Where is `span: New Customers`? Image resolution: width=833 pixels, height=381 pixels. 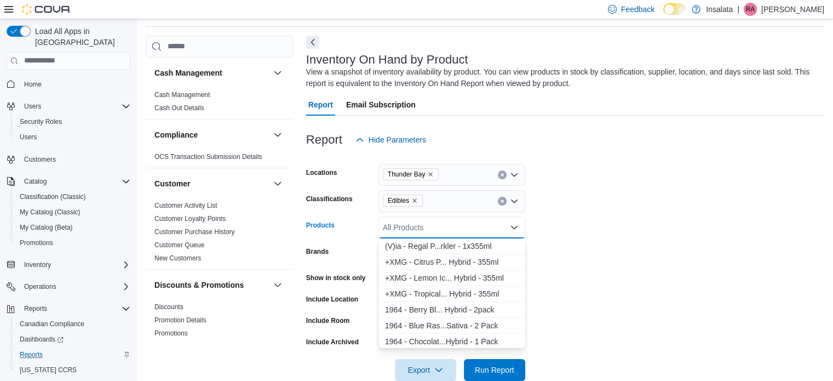
span: New Customers is located at coordinates (178, 258).